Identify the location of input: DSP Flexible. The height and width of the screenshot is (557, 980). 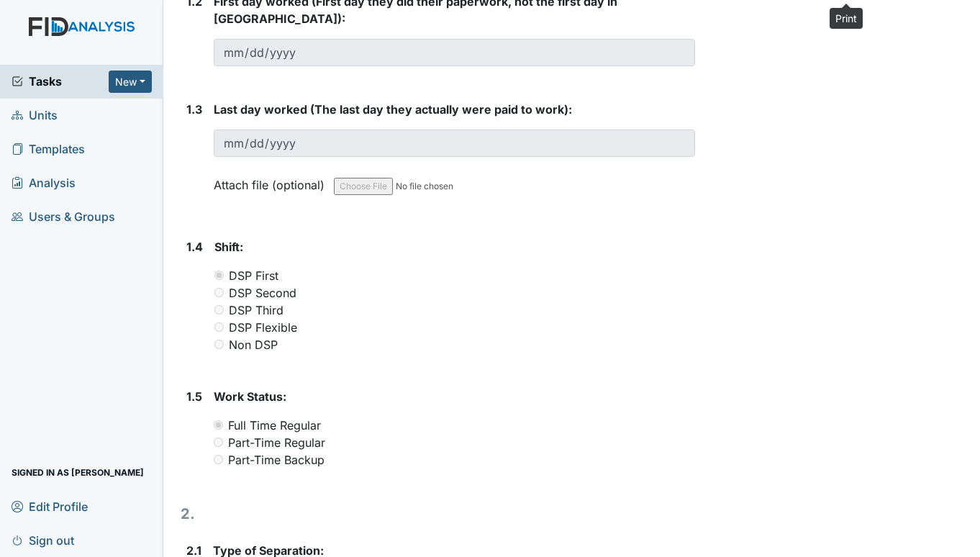
(218, 327).